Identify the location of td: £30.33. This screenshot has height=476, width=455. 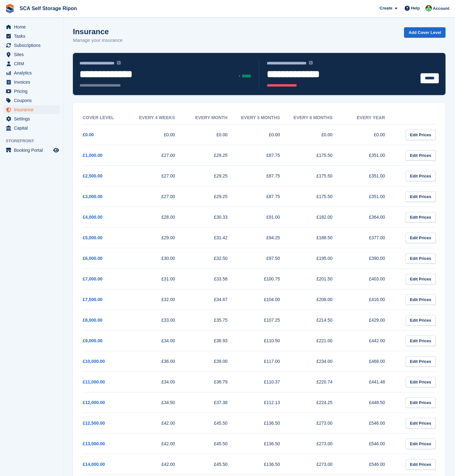
(214, 217).